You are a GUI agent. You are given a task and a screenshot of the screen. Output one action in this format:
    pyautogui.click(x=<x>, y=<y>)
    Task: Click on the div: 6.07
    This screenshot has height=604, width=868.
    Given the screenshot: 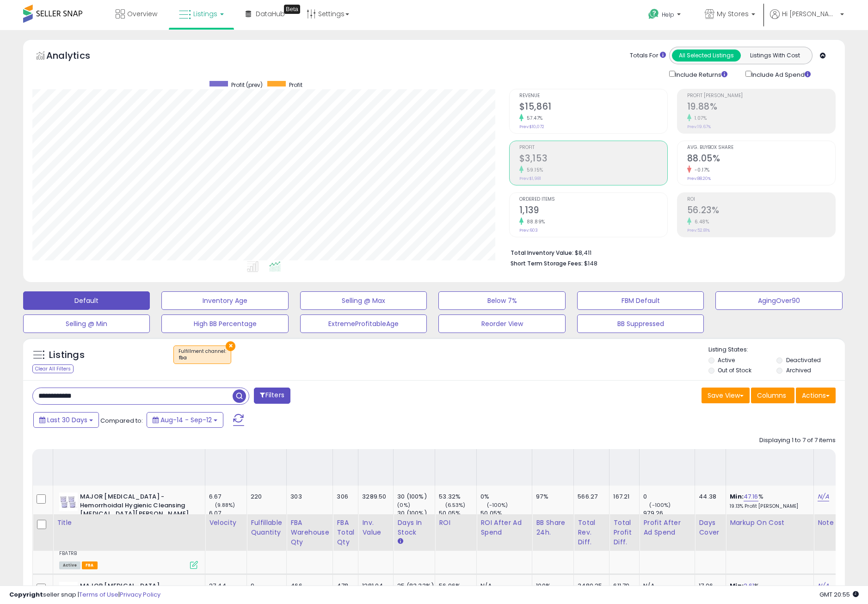 What is the action you would take?
    pyautogui.click(x=228, y=513)
    